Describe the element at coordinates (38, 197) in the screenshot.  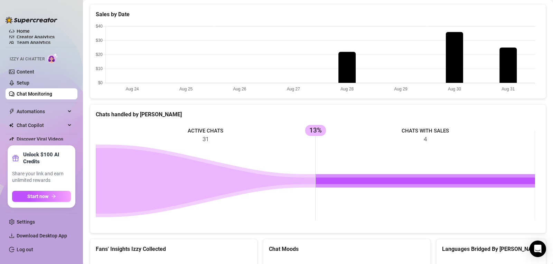
I see `span: Start now` at that location.